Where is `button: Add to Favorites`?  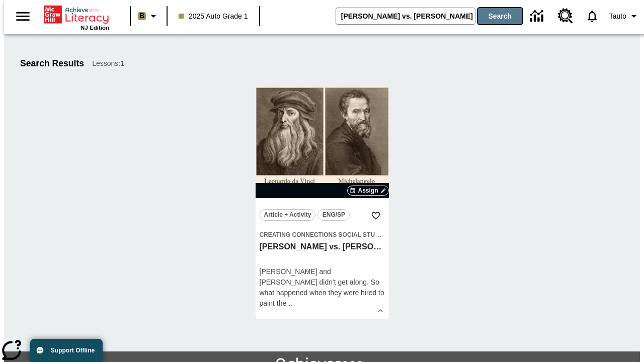
button: Add to Favorites is located at coordinates (376, 216).